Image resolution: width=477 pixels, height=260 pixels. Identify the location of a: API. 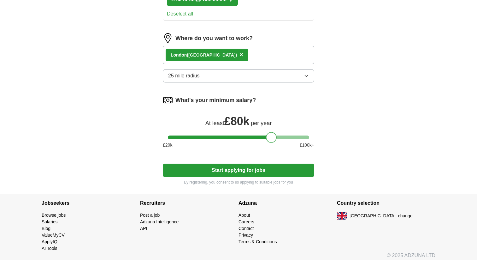
(144, 228).